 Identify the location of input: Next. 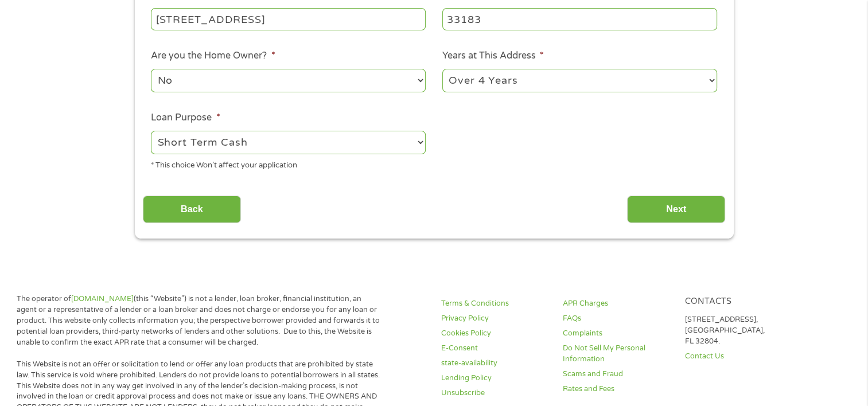
(676, 210).